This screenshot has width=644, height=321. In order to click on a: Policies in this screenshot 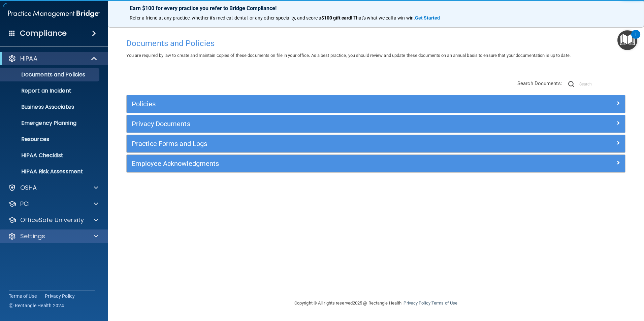, I will do `click(376, 104)`.